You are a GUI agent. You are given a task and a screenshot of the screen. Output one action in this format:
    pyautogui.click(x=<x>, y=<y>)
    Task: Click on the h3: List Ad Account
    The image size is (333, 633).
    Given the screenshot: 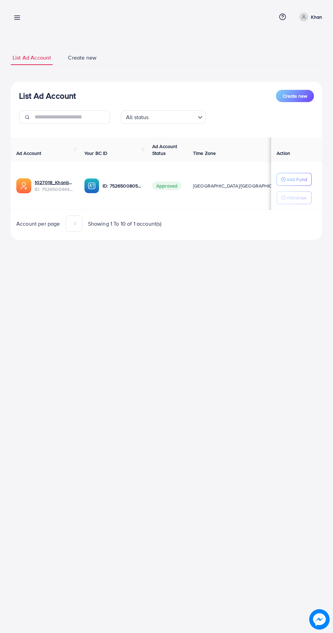 What is the action you would take?
    pyautogui.click(x=47, y=96)
    